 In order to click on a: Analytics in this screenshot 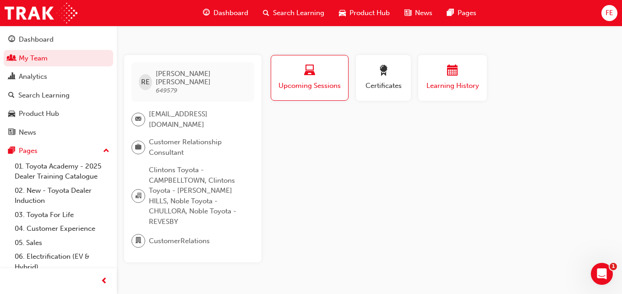, I will do `click(58, 77)`.